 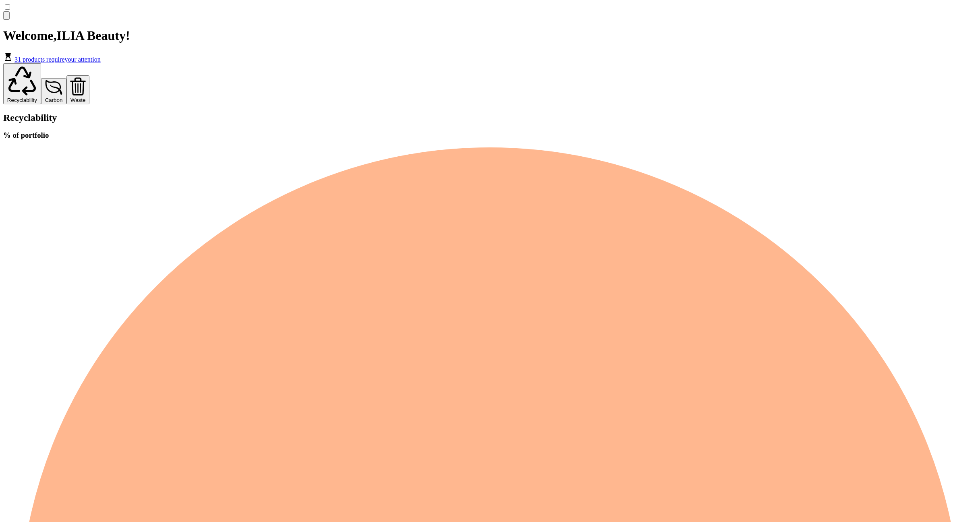 I want to click on button: Carbon, so click(x=53, y=91).